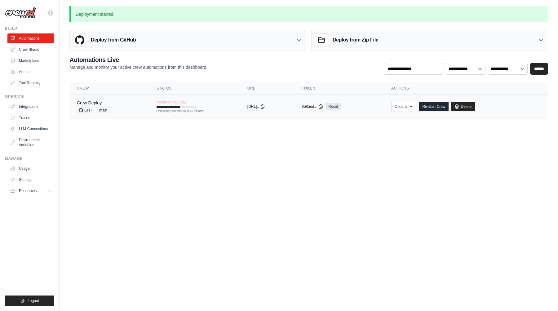 The image size is (558, 311). I want to click on a: Re-start Crew, so click(434, 107).